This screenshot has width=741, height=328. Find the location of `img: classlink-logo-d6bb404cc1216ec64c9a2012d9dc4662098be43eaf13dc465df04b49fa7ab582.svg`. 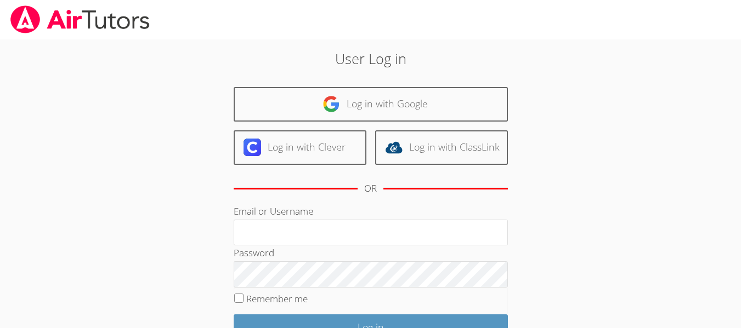

img: classlink-logo-d6bb404cc1216ec64c9a2012d9dc4662098be43eaf13dc465df04b49fa7ab582.svg is located at coordinates (394, 147).